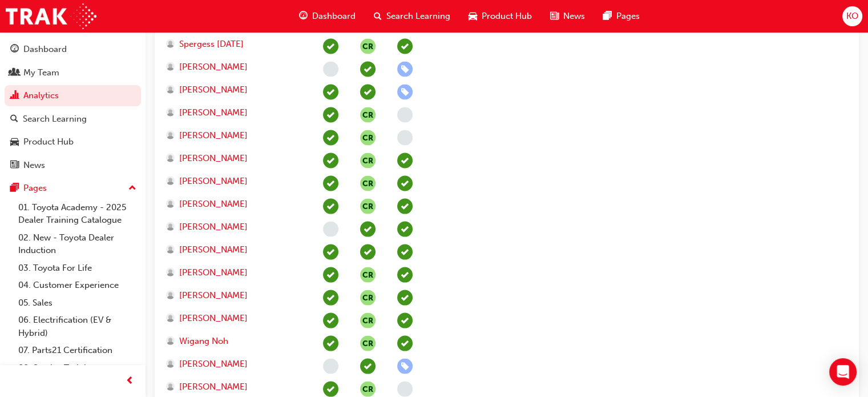 This screenshot has width=868, height=397. I want to click on span: up-icon, so click(133, 189).